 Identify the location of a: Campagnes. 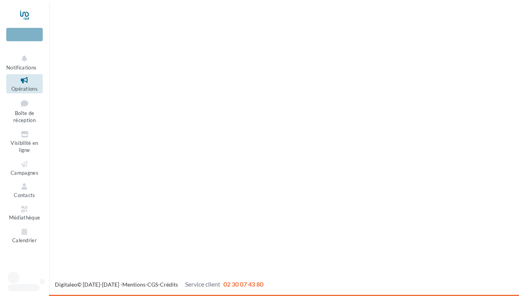
(24, 167).